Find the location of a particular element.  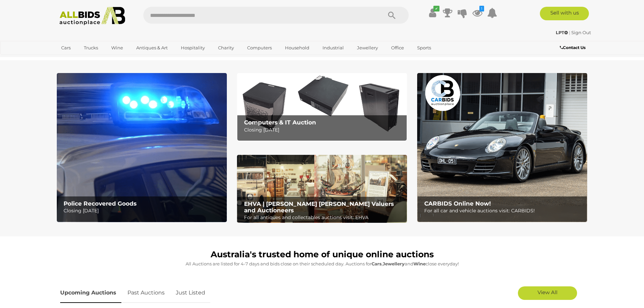

a: Upcoming Auctions is located at coordinates (90, 293).